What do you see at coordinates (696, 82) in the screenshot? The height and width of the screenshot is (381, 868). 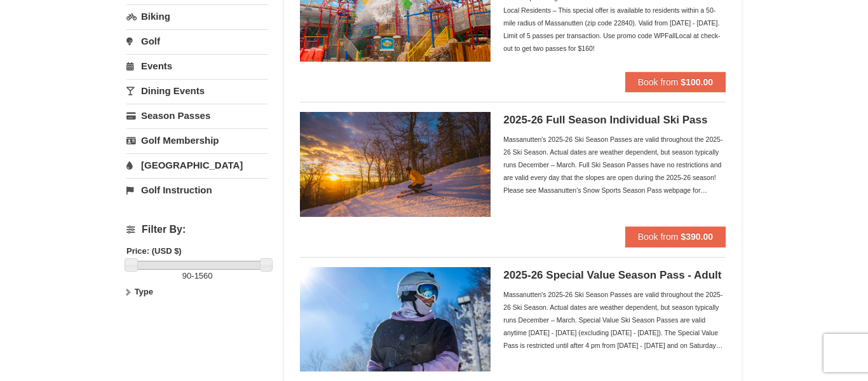 I see `strong: $100.00` at bounding box center [696, 82].